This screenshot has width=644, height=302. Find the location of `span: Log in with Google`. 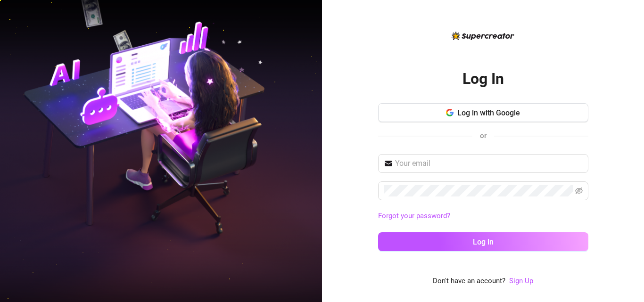

span: Log in with Google is located at coordinates (489, 113).